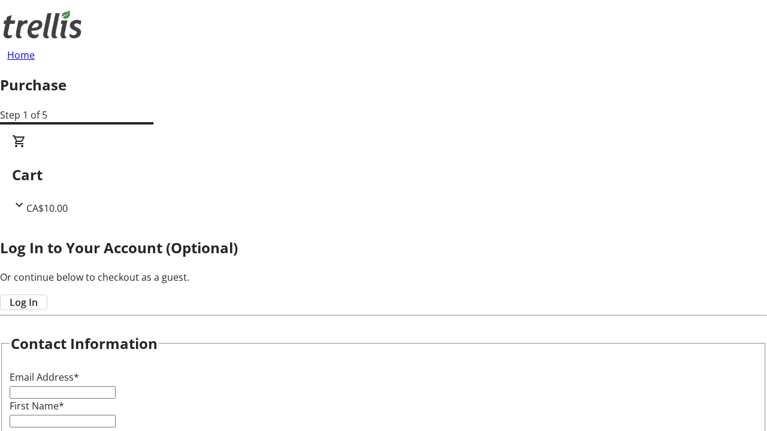 The width and height of the screenshot is (767, 431). Describe the element at coordinates (384, 175) in the screenshot. I see `h2: Cart` at that location.